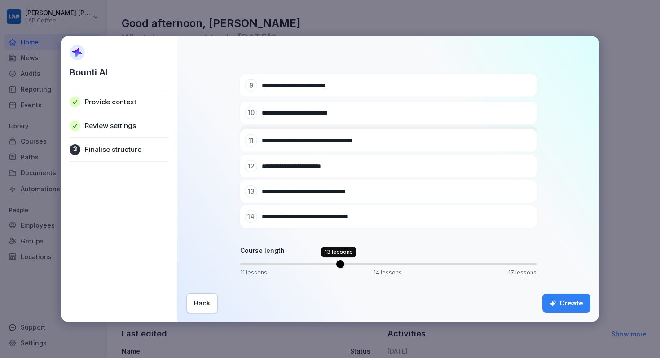 The height and width of the screenshot is (358, 660). Describe the element at coordinates (251, 217) in the screenshot. I see `div: 14` at that location.